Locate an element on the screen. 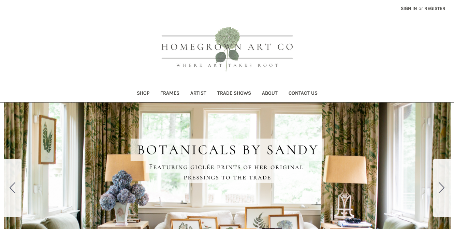 The image size is (454, 229). a: Trade Shows is located at coordinates (234, 94).